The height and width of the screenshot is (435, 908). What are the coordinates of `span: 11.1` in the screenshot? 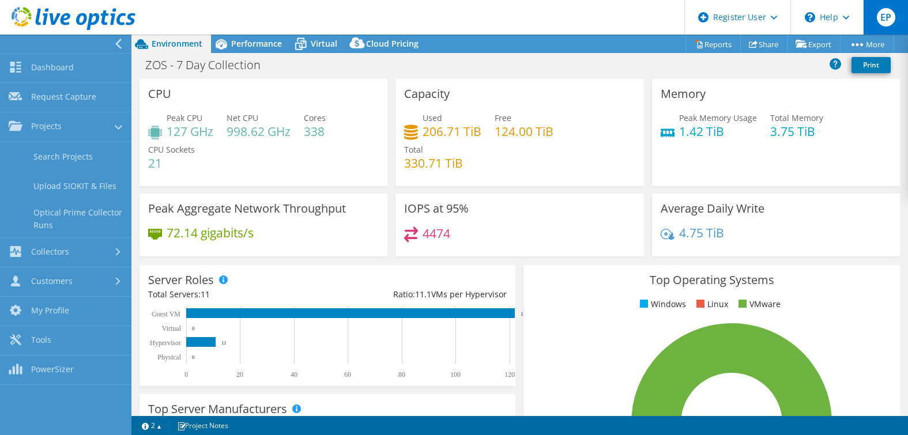 It's located at (423, 294).